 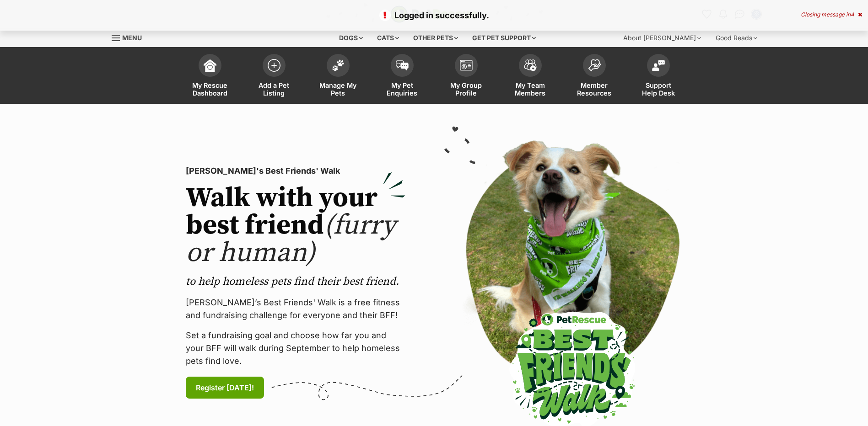 I want to click on span: Member Resources, so click(x=594, y=89).